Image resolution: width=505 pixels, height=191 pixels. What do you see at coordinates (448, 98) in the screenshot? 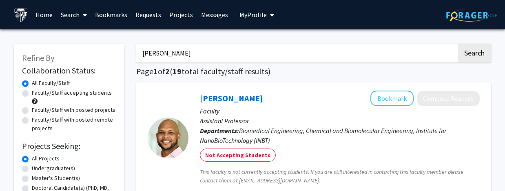
I see `button: Compose Request to Jude Phillip` at bounding box center [448, 98].